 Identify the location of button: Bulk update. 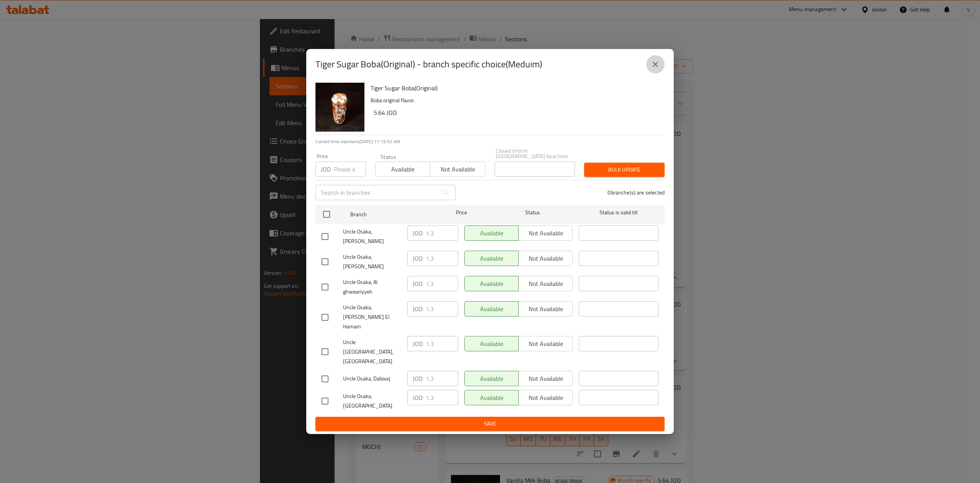
(624, 170).